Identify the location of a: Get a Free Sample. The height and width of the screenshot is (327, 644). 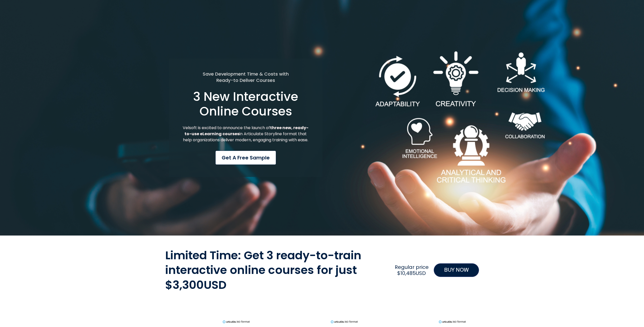
(246, 158).